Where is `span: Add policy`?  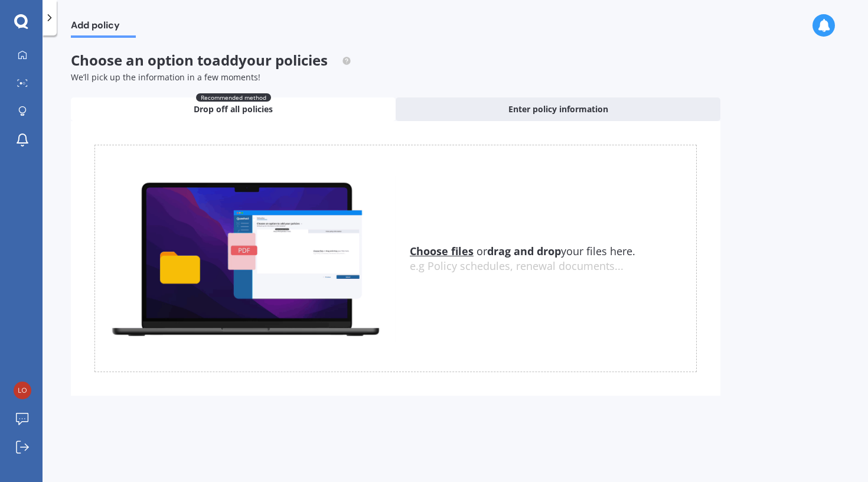 span: Add policy is located at coordinates (104, 27).